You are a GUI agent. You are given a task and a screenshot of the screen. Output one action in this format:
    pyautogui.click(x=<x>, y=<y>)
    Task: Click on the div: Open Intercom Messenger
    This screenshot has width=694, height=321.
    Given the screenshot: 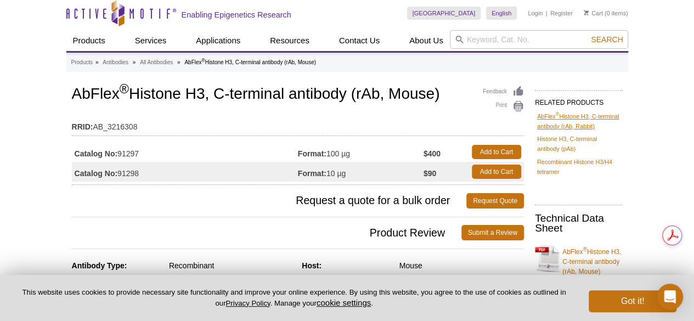 What is the action you would take?
    pyautogui.click(x=670, y=297)
    